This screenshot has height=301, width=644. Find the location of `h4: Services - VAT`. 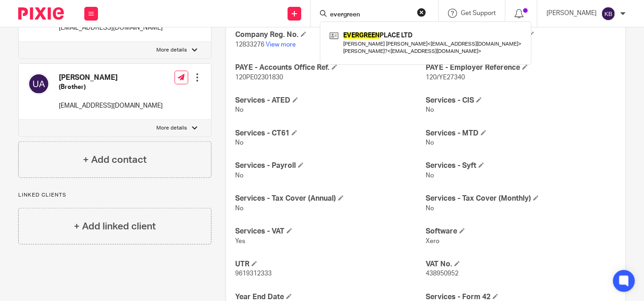

h4: Services - VAT is located at coordinates (330, 231).